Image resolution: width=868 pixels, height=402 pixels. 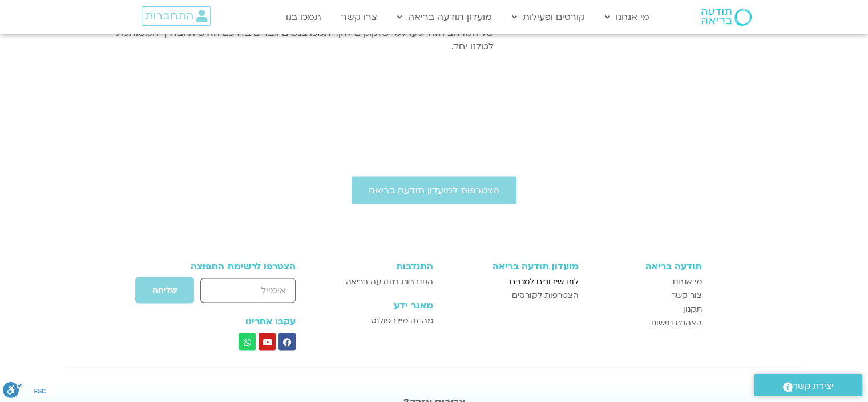 I want to click on span: הצהרת נגישות, so click(x=676, y=323).